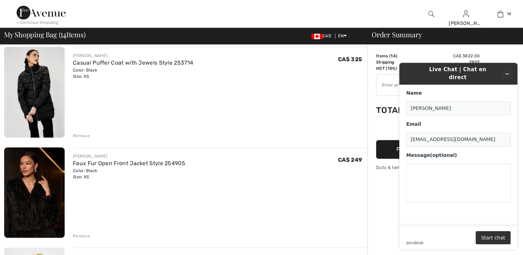 The image size is (523, 255). I want to click on input: Promo code, so click(418, 85).